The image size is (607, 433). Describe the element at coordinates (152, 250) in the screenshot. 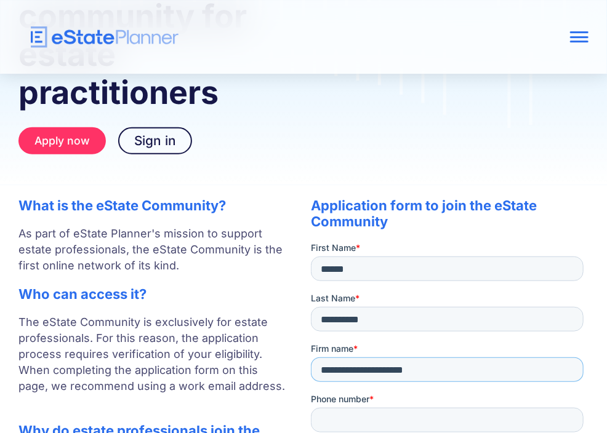

I see `p: As part of eState Planner's mission to support estate professionals, the eState Community is the ...` at that location.